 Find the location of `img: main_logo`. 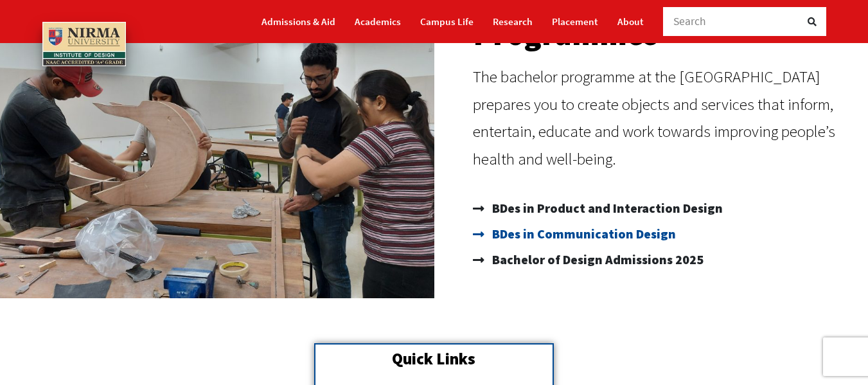

img: main_logo is located at coordinates (84, 43).